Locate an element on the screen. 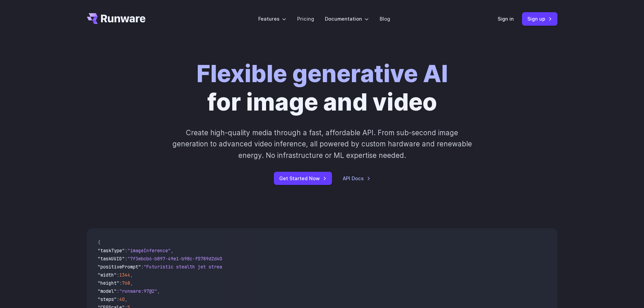 This screenshot has width=644, height=308. span: "taskUUID" is located at coordinates (111, 259).